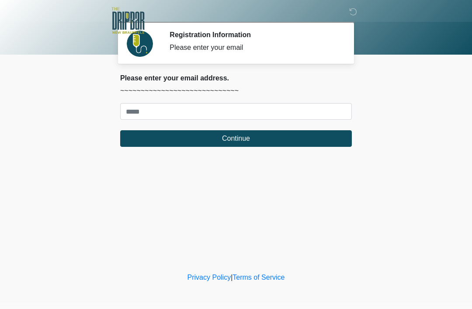  I want to click on a: Privacy Policy, so click(209, 277).